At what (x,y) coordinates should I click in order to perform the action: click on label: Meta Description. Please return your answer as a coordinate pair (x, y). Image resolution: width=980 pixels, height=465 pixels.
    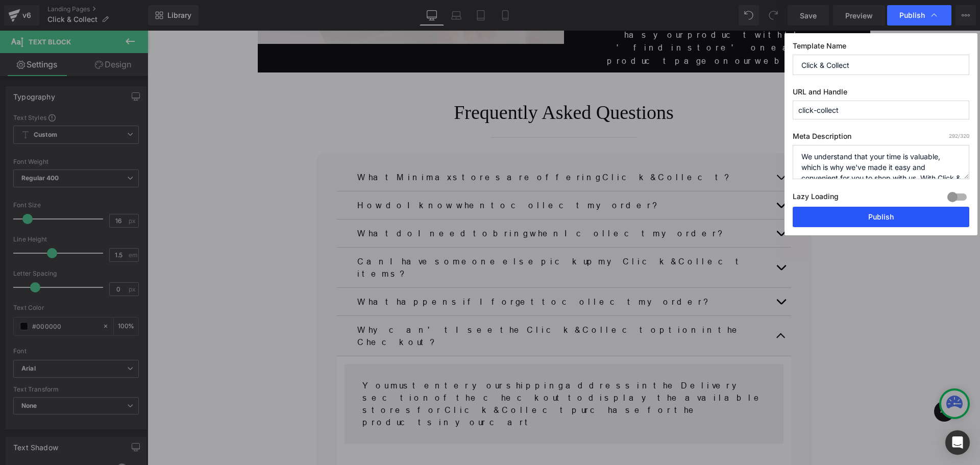
    Looking at the image, I should click on (881, 139).